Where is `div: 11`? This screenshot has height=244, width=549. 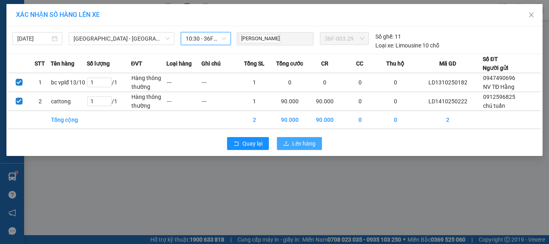
div: 11 is located at coordinates (388, 37).